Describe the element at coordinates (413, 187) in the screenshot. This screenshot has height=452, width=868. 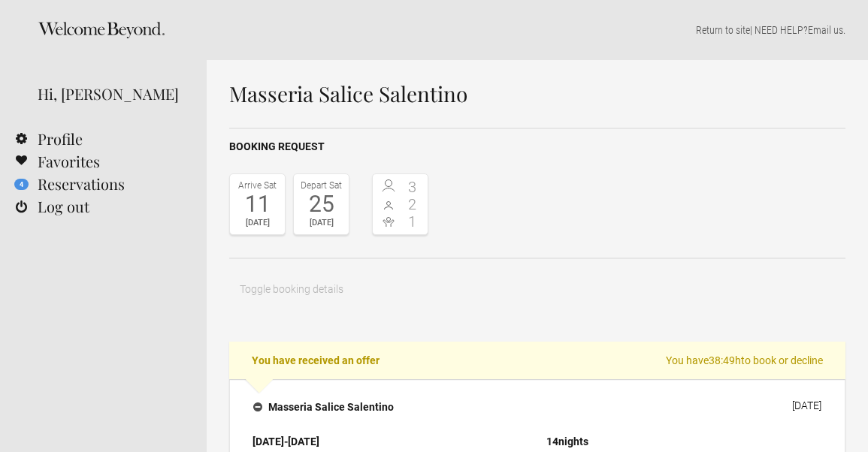
I see `span: 3` at that location.